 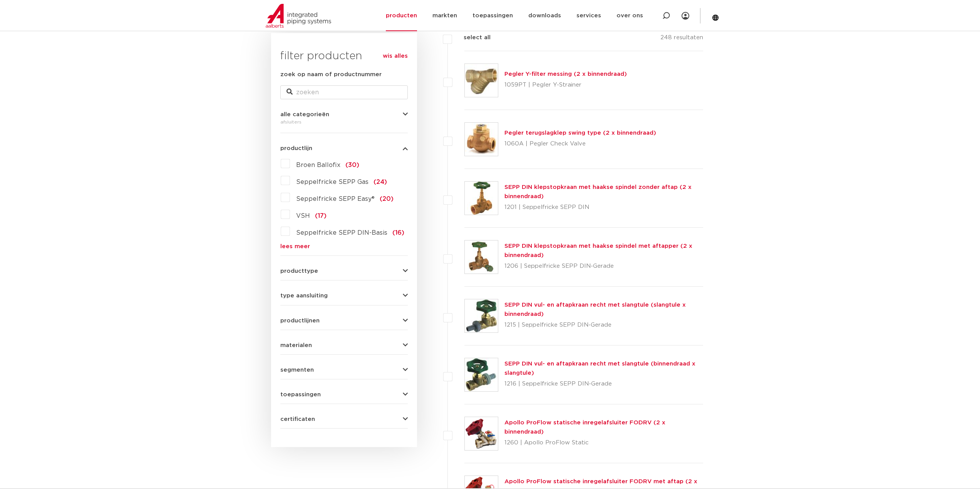 I want to click on p: 1059PT | Pegler Y-Strainer, so click(x=566, y=85).